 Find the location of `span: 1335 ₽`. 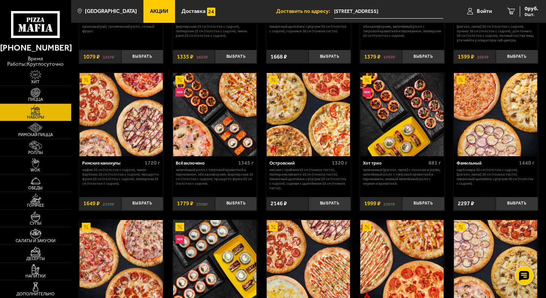

span: 1335 ₽ is located at coordinates (185, 57).